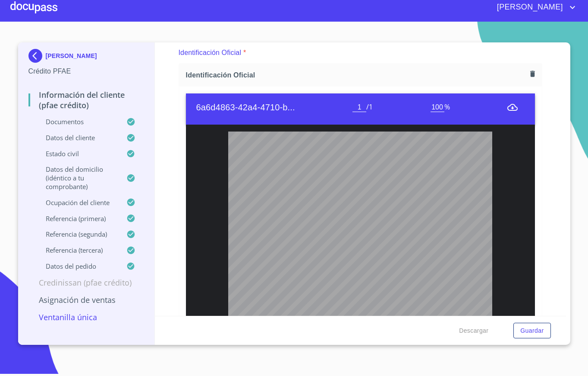  Describe the element at coordinates (78, 202) in the screenshot. I see `p: Ocupación del Cliente` at that location.